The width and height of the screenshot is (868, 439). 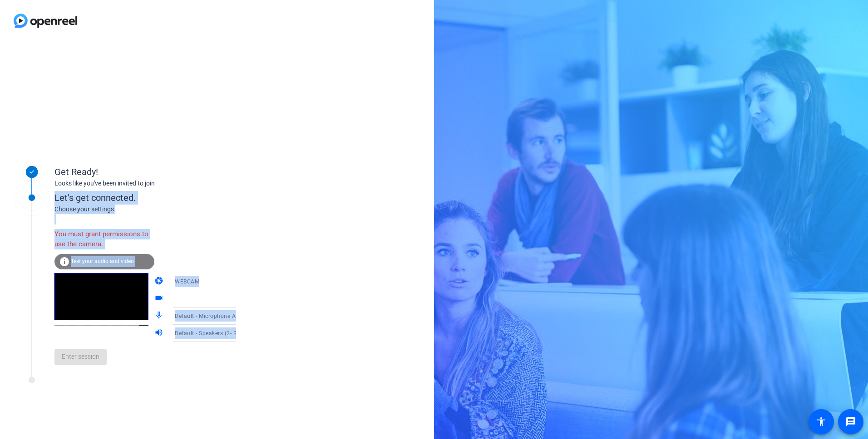 I want to click on div: Choose your settings, so click(x=154, y=209).